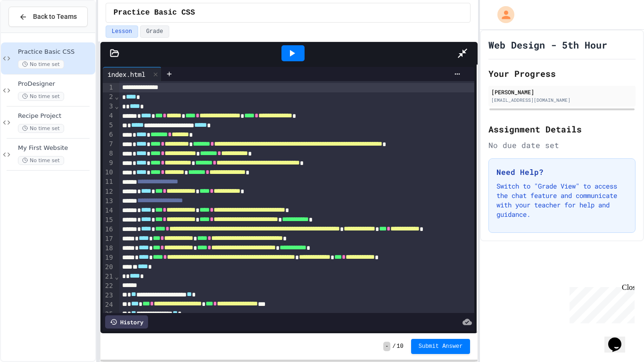  Describe the element at coordinates (548, 45) in the screenshot. I see `h1: Web Design - 5th Hour` at that location.